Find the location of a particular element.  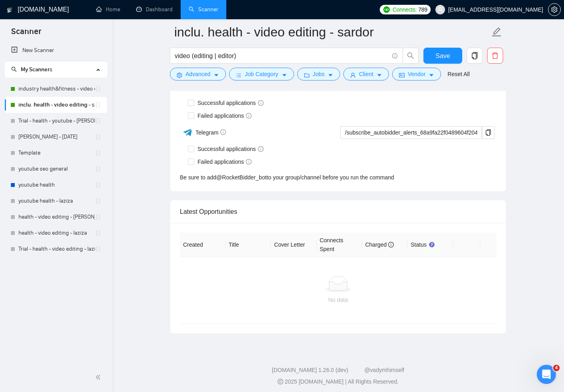

div: Latest Opportunities is located at coordinates (338, 211).